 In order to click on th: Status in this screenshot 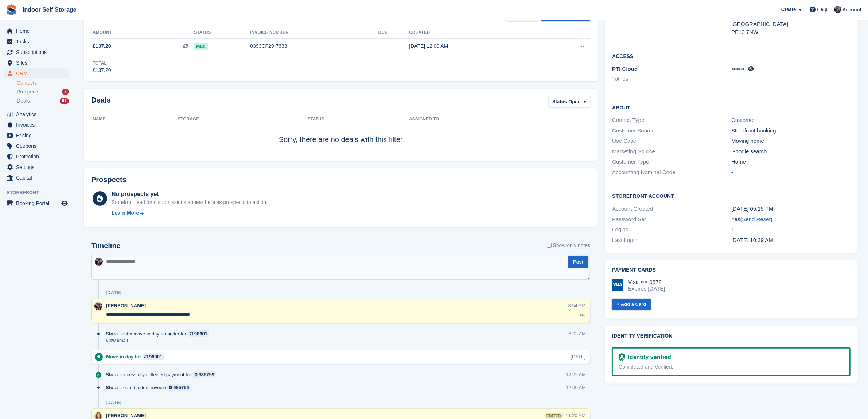, I will do `click(358, 119)`.